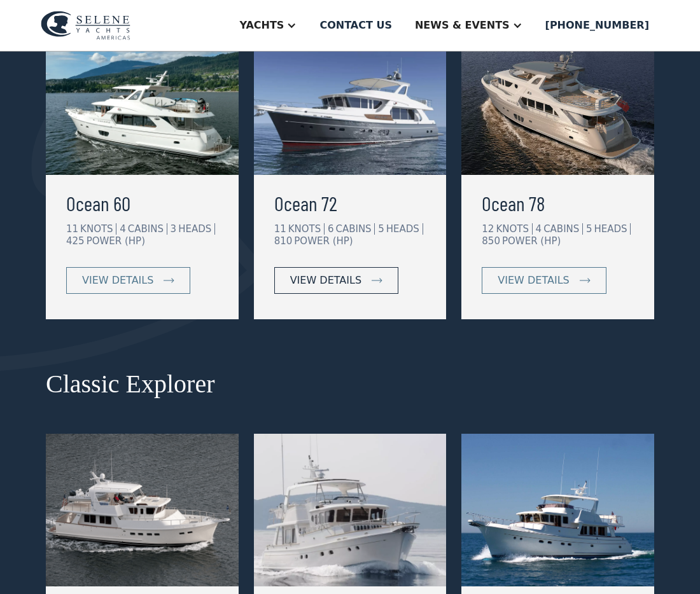 The width and height of the screenshot is (700, 594). What do you see at coordinates (331, 229) in the screenshot?
I see `div: 6` at bounding box center [331, 229].